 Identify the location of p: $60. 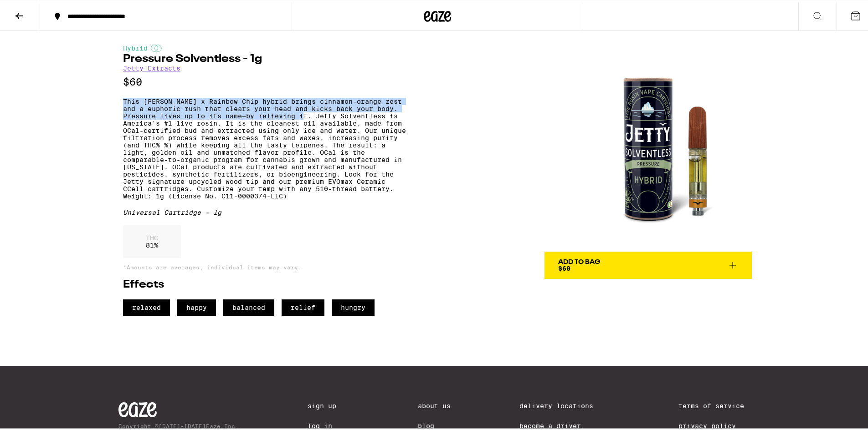
(264, 80).